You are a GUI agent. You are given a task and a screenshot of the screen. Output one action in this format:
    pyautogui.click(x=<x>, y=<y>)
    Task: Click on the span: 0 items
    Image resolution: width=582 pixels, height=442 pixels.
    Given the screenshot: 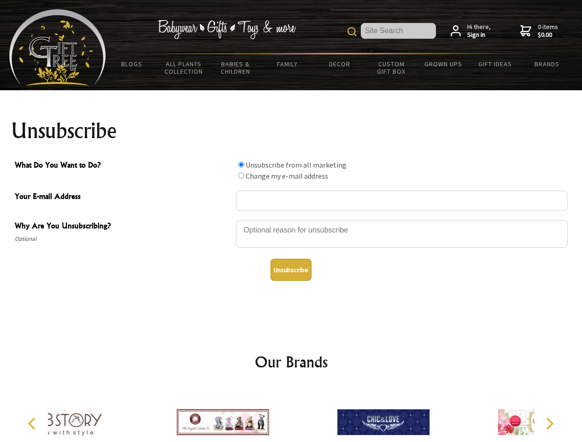 What is the action you would take?
    pyautogui.click(x=548, y=31)
    